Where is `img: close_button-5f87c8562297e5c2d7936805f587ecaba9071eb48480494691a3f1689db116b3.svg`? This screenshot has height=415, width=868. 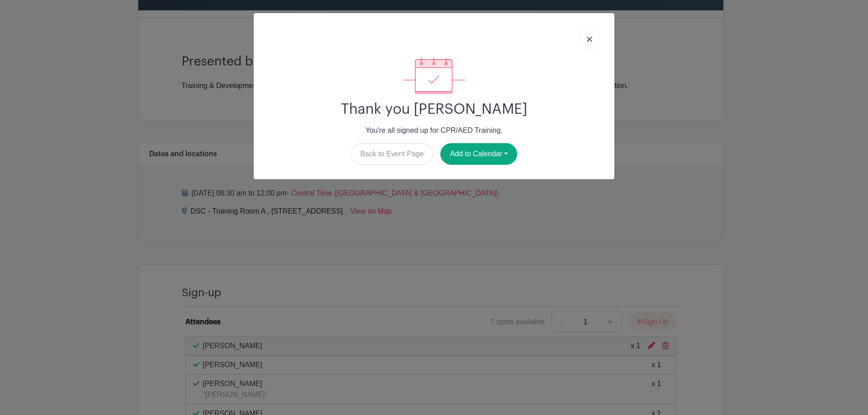 img: close_button-5f87c8562297e5c2d7936805f587ecaba9071eb48480494691a3f1689db116b3.svg is located at coordinates (589, 40).